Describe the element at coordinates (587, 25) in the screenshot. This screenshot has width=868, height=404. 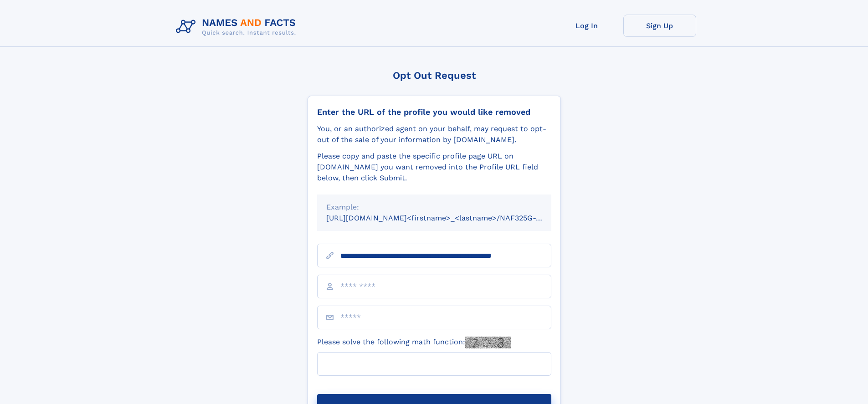
I see `a: Log In` at that location.